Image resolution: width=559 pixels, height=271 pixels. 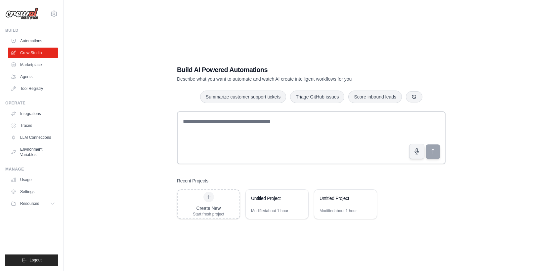 I want to click on span: Resources, so click(x=29, y=204).